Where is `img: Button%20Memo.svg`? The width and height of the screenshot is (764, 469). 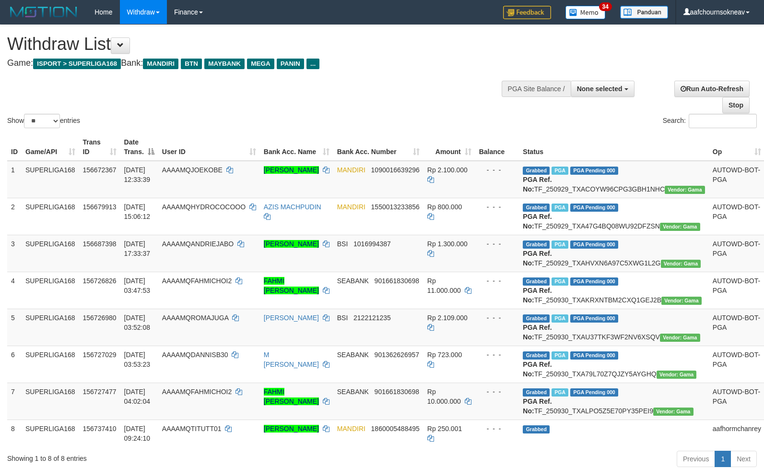
img: Button%20Memo.svg is located at coordinates (586, 12).